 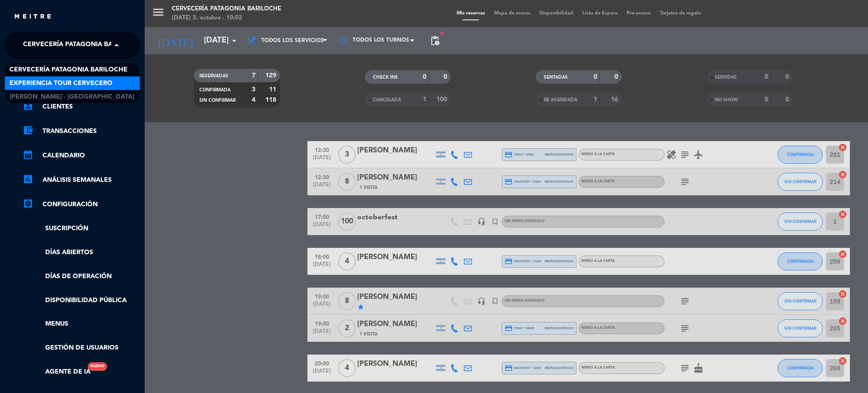 I want to click on div: Nuevo, so click(x=97, y=367).